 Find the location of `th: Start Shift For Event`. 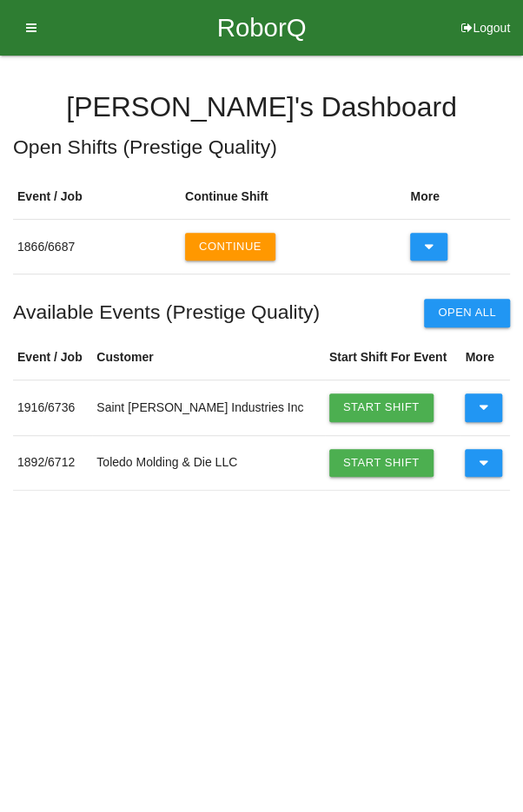

th: Start Shift For Event is located at coordinates (392, 358).